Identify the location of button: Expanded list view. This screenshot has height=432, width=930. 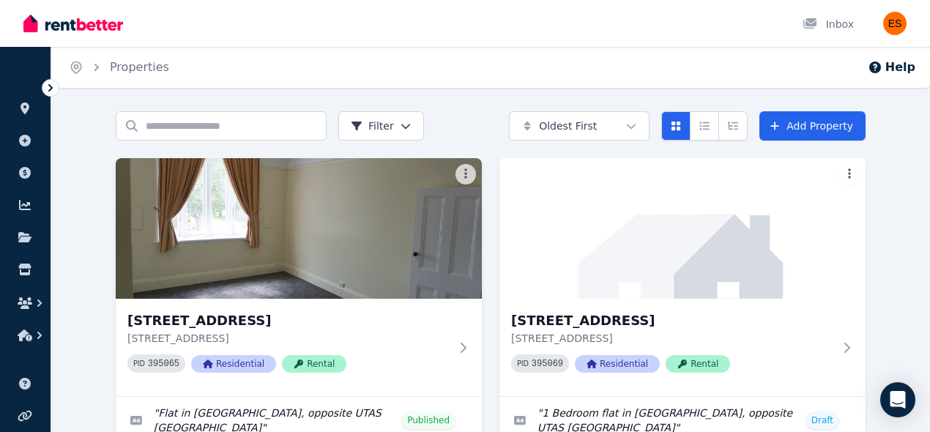
(733, 126).